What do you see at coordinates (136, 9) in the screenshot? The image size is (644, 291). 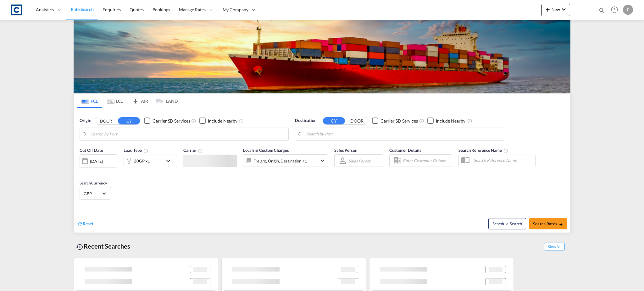 I see `span: Quotes` at bounding box center [136, 9].